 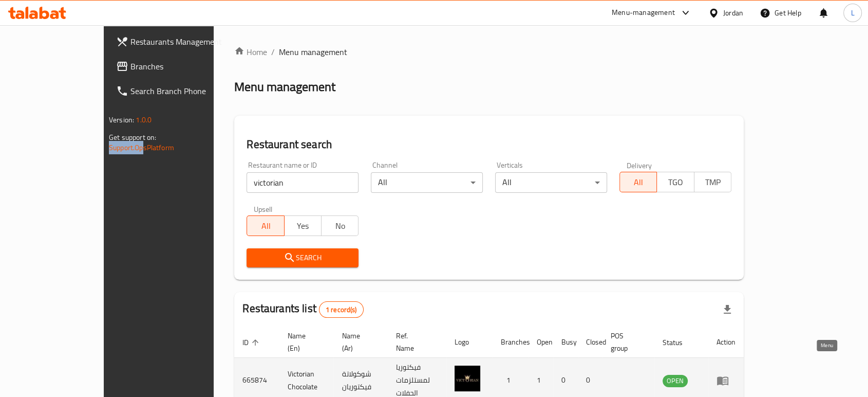 I want to click on a: Support.OpsPlatform, so click(x=141, y=147).